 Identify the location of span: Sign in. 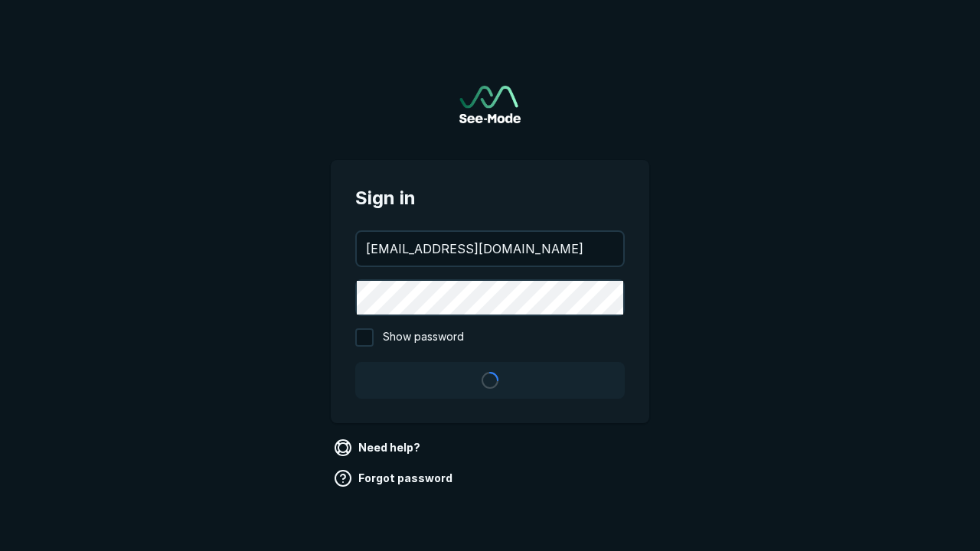
(490, 198).